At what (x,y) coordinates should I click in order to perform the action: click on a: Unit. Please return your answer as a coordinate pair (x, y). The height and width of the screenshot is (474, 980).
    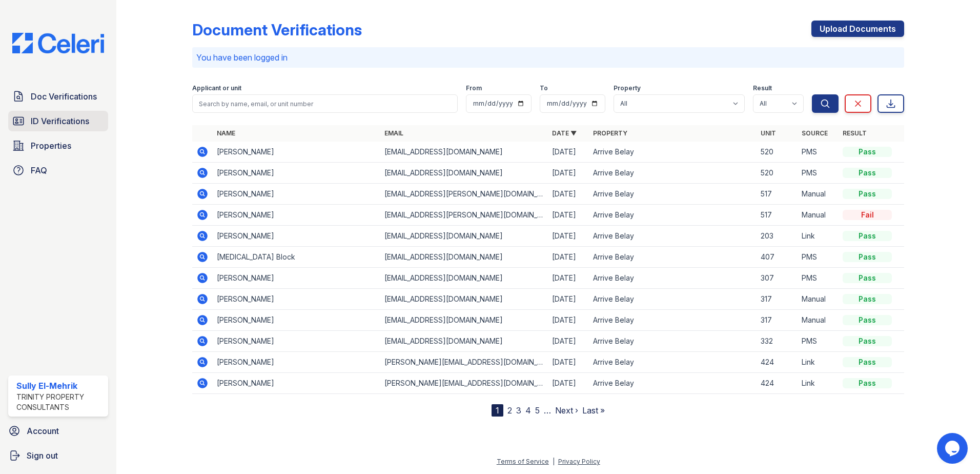
    Looking at the image, I should click on (768, 133).